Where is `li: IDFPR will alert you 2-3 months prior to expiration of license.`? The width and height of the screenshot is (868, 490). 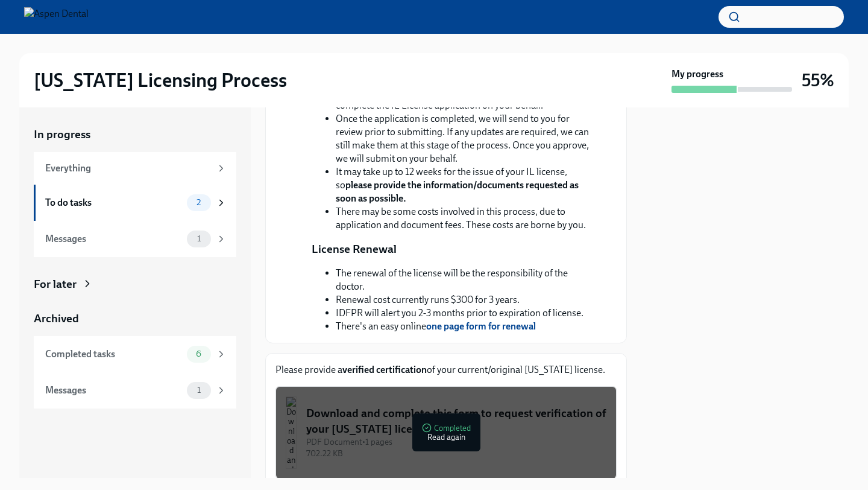
li: IDFPR will alert you 2-3 months prior to expiration of license. is located at coordinates (467, 313).